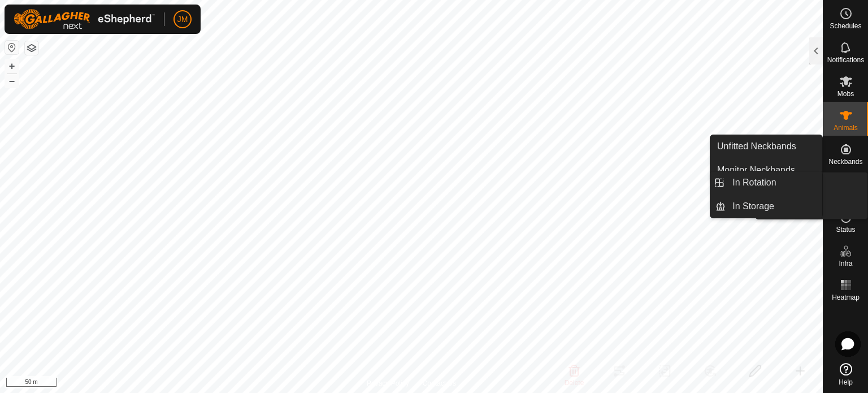  What do you see at coordinates (766, 146) in the screenshot?
I see `a: Unfitted Neckbands` at bounding box center [766, 146].